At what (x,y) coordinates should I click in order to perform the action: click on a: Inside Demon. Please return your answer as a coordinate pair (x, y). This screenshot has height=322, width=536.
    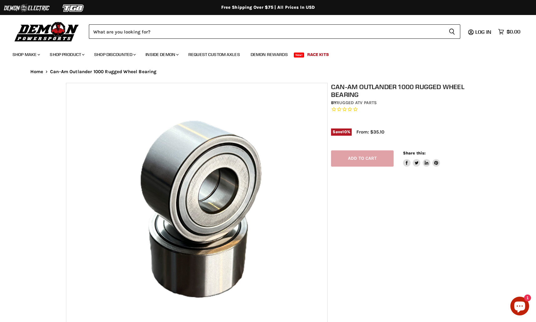
    Looking at the image, I should click on (161, 54).